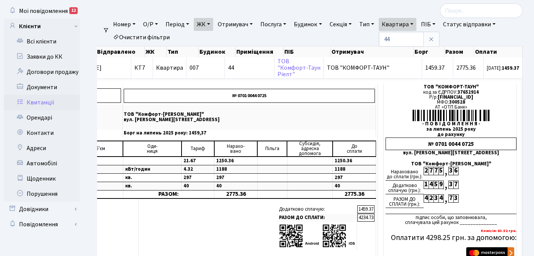  What do you see at coordinates (236, 148) in the screenshot?
I see `td: Нарахо- вано` at bounding box center [236, 148].